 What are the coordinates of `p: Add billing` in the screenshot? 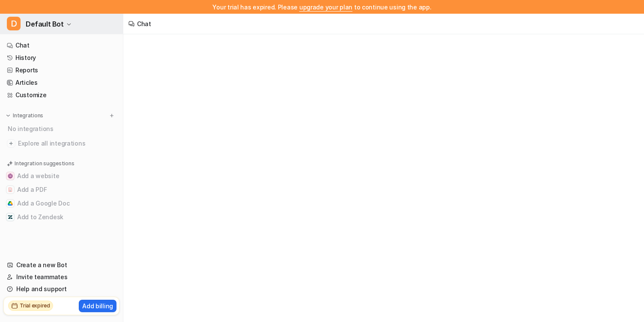 It's located at (97, 306).